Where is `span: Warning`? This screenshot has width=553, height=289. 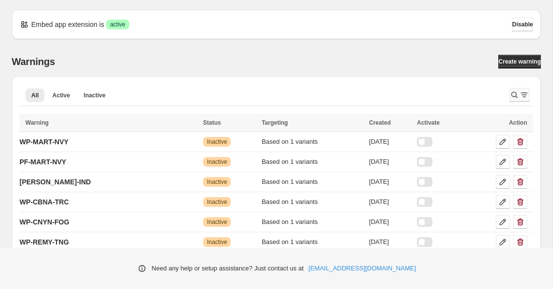
span: Warning is located at coordinates (37, 123).